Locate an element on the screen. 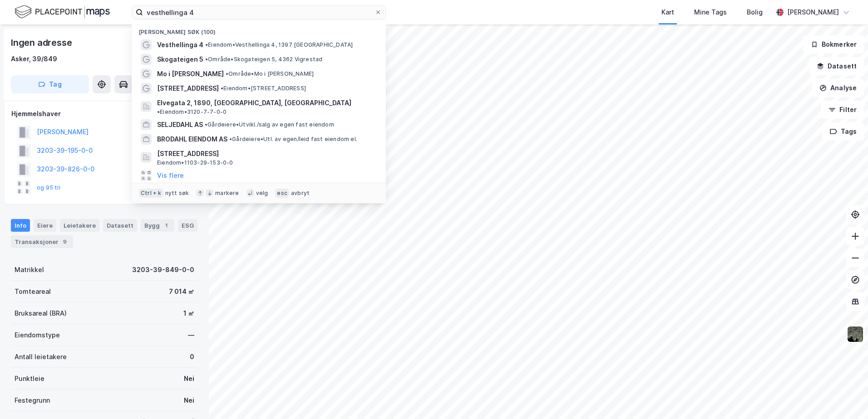 This screenshot has width=868, height=419. div: Asker, 39/849 is located at coordinates (34, 59).